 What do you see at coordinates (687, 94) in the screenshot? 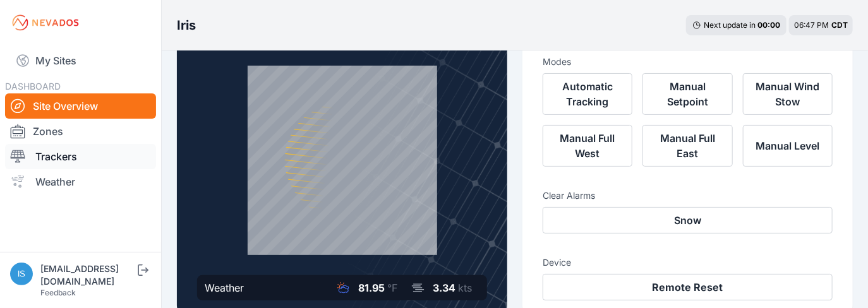
I see `button: Manual Setpoint` at bounding box center [687, 94].